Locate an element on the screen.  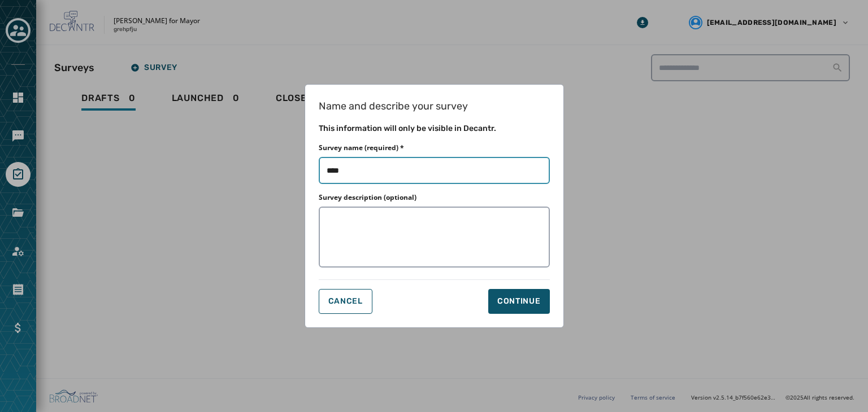
span: Cancel is located at coordinates (345, 301).